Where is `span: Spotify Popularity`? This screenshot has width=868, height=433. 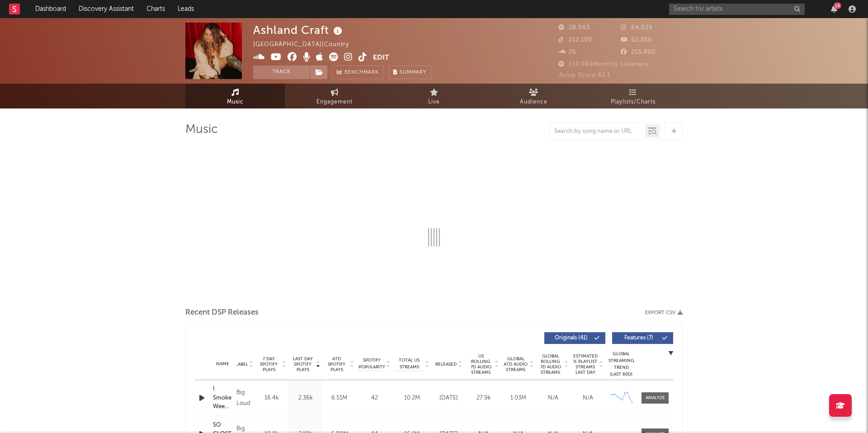 span: Spotify Popularity is located at coordinates (372, 364).